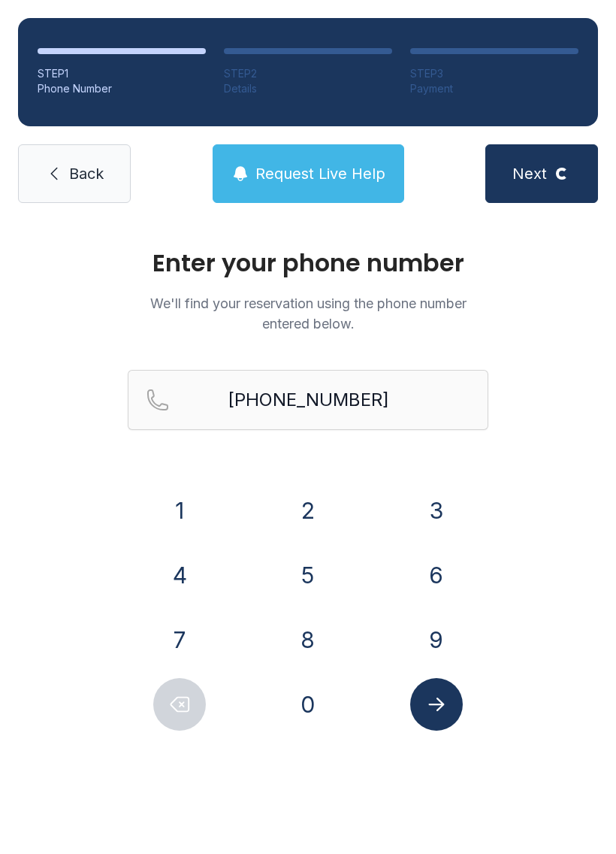 Image resolution: width=616 pixels, height=854 pixels. Describe the element at coordinates (308, 314) in the screenshot. I see `p: We'll find your reservation using the phone number entered below.` at that location.